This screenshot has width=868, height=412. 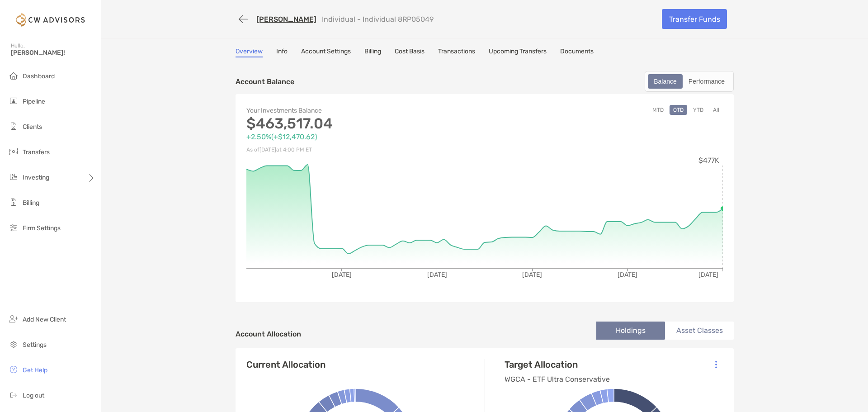 What do you see at coordinates (557, 365) in the screenshot?
I see `h4: Target Allocation` at bounding box center [557, 365].